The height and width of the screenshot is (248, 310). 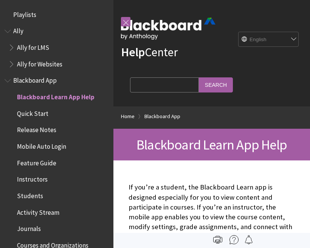 I want to click on span: Release Notes, so click(x=37, y=129).